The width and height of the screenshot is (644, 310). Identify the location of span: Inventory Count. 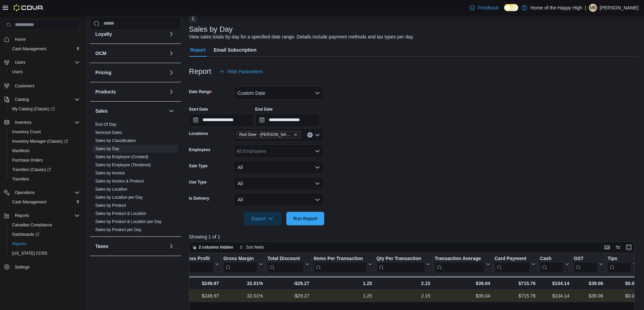
(44, 132).